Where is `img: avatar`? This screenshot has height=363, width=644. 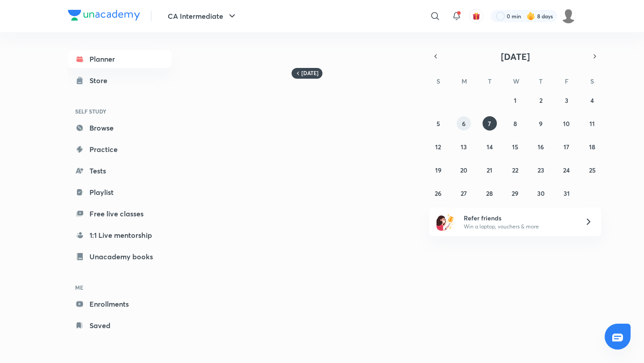
img: avatar is located at coordinates (476, 16).